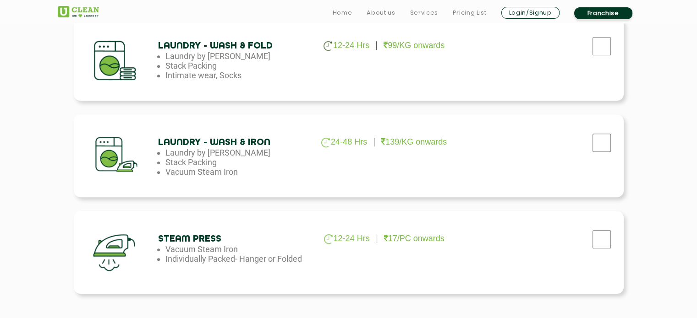  I want to click on a: Pricing List, so click(470, 13).